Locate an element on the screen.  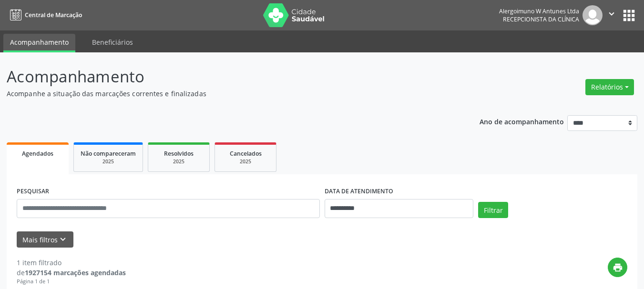
span: Não compareceram is located at coordinates (108, 153).